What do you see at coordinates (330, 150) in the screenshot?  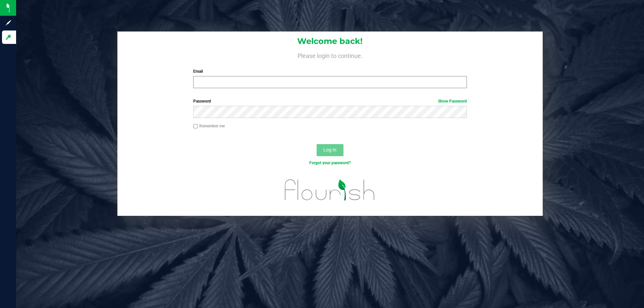 I see `span: Log In` at bounding box center [330, 150].